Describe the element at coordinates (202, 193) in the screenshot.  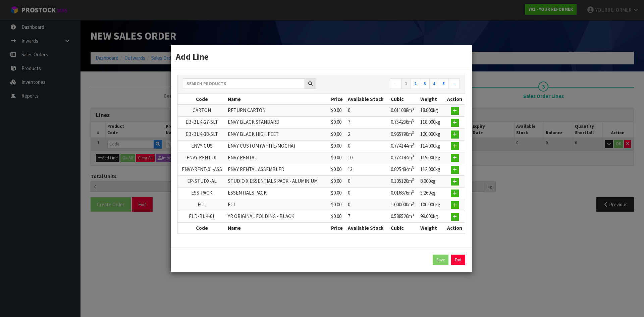
I see `td: ESS-PACK` at that location.